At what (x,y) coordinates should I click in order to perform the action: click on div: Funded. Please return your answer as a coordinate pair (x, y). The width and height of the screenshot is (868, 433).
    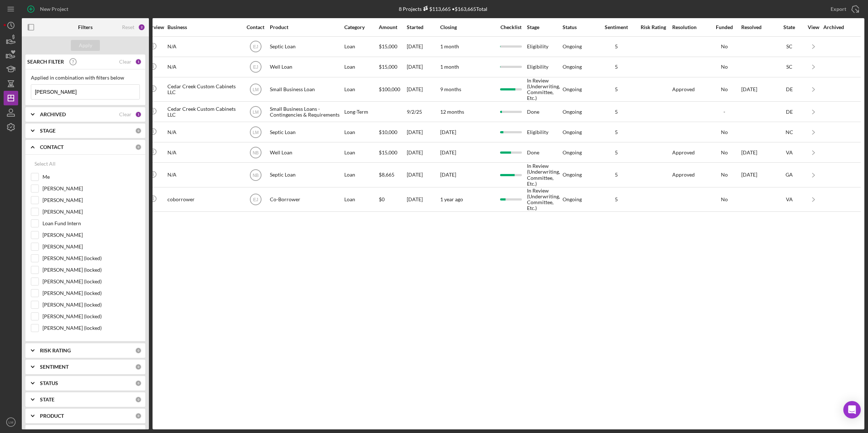
    Looking at the image, I should click on (725, 27).